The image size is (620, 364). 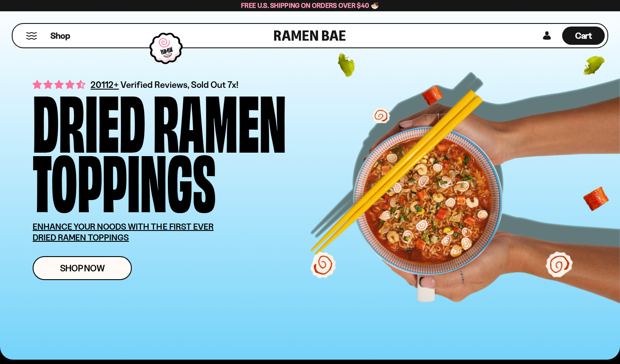 What do you see at coordinates (60, 35) in the screenshot?
I see `span: Shop` at bounding box center [60, 35].